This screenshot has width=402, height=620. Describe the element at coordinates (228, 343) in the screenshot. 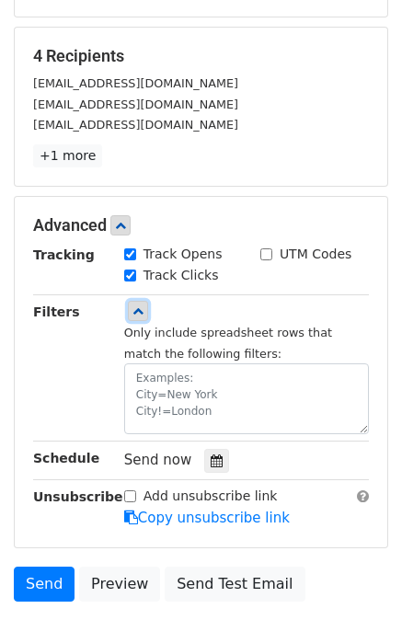

I see `small: Only include spreadsheet rows that match the following filters:` at that location.